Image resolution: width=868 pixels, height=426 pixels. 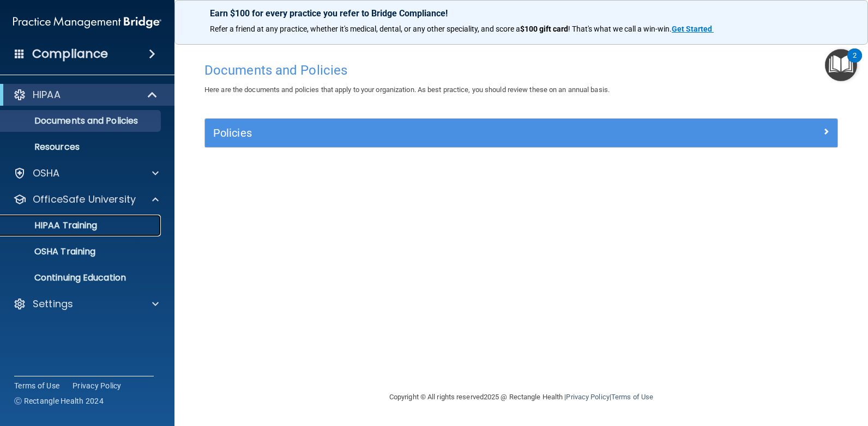 What do you see at coordinates (84, 200) in the screenshot?
I see `p: OfficeSafe University` at bounding box center [84, 200].